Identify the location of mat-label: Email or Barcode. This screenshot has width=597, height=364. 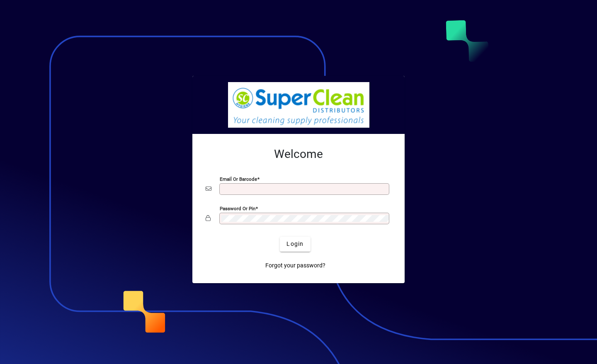
(238, 178).